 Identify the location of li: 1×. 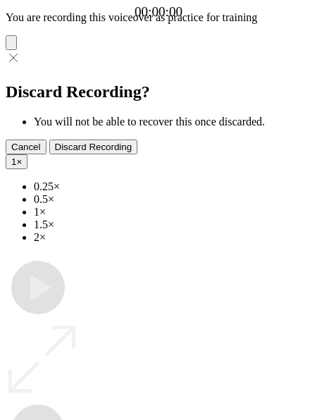
(173, 212).